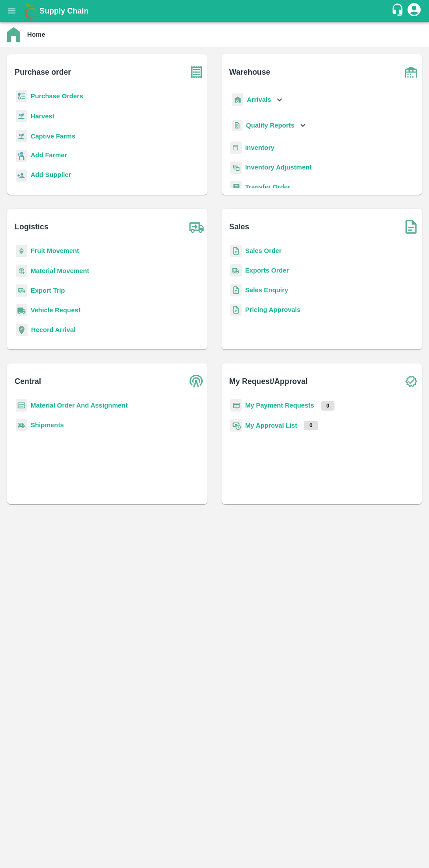 The image size is (429, 868). I want to click on b: My Request/Approval, so click(268, 381).